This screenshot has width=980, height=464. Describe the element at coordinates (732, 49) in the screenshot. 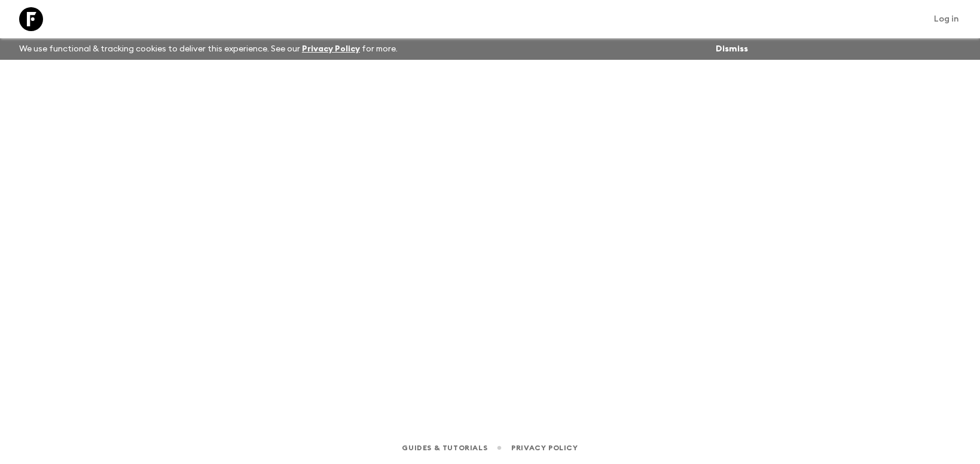

I see `button: Dismiss` at that location.